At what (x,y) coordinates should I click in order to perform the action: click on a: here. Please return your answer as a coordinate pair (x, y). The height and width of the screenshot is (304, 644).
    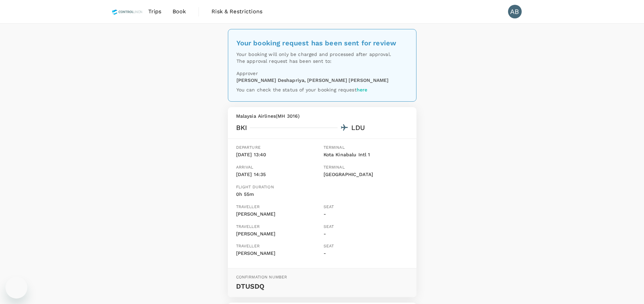
    Looking at the image, I should click on (362, 90).